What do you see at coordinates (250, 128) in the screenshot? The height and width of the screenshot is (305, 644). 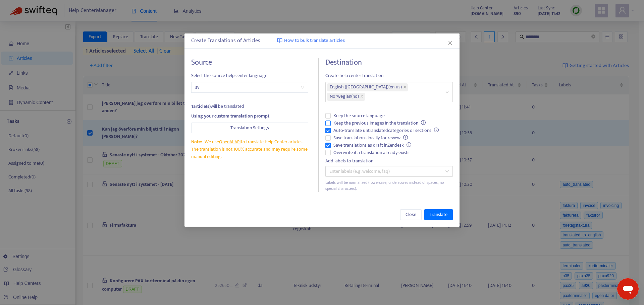 I see `button: Translation Settings` at bounding box center [250, 128].